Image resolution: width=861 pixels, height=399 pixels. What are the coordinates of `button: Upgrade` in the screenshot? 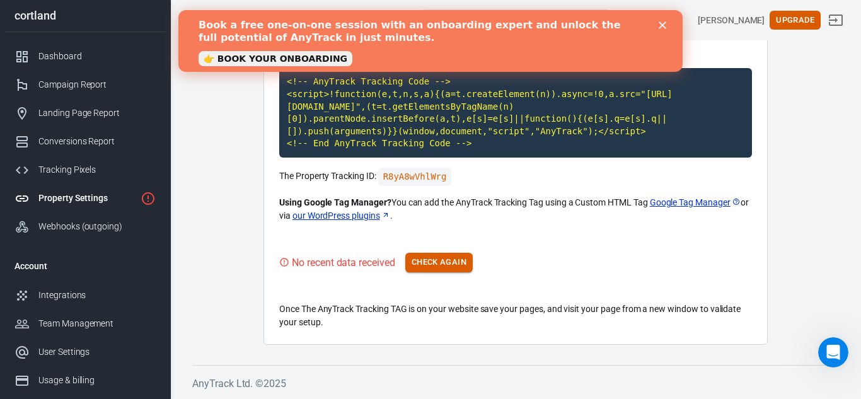 It's located at (795, 20).